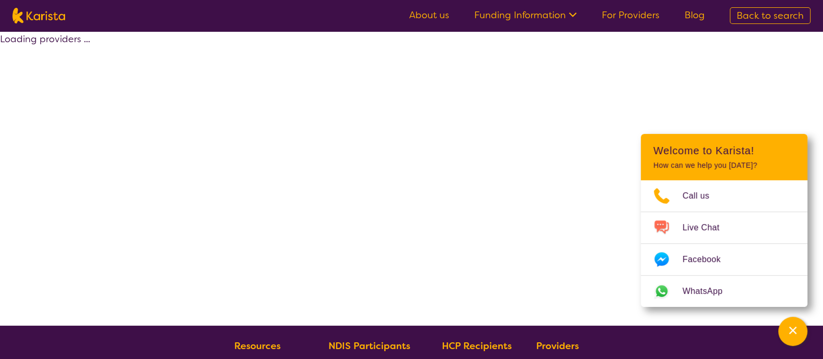 Image resolution: width=823 pixels, height=359 pixels. Describe the element at coordinates (525, 15) in the screenshot. I see `a: Funding Information` at that location.